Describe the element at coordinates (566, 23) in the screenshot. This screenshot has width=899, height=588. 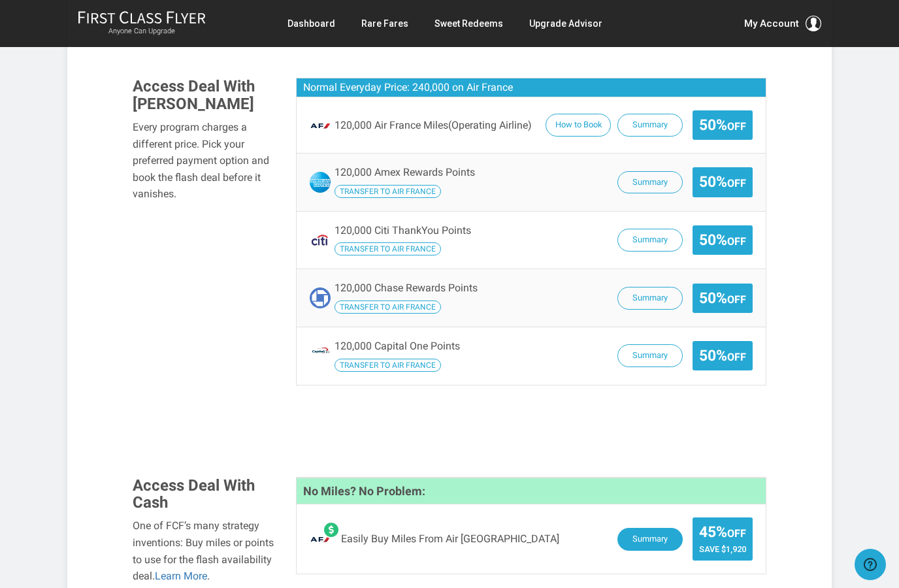
I see `a: Upgrade Advisor` at that location.